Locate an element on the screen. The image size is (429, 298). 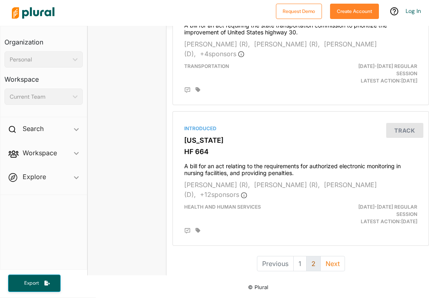
h3: HF 664 is located at coordinates (301, 152).